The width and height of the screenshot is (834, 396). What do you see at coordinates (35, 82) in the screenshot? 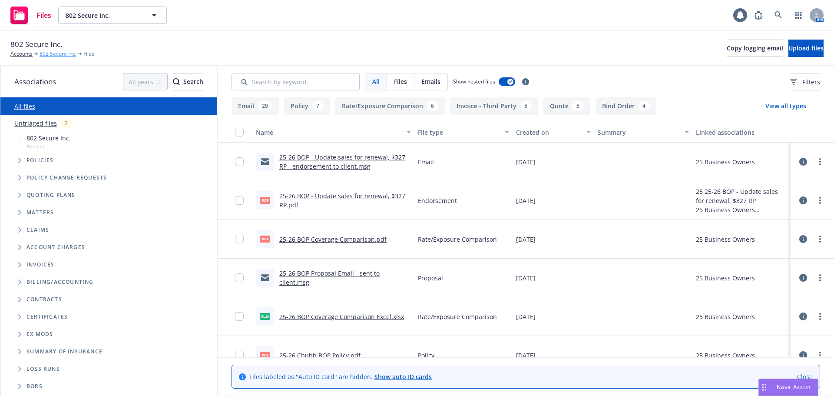
I see `span: Associations` at bounding box center [35, 82].